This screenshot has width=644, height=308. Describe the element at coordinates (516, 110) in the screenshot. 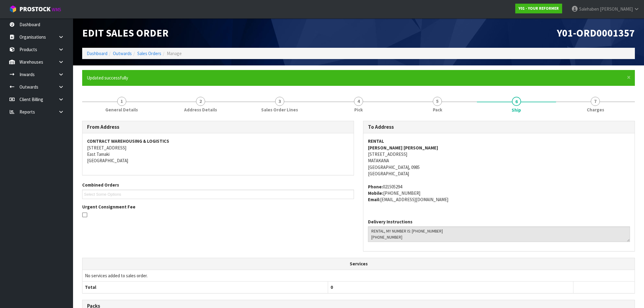

I see `span: Ship` at that location.